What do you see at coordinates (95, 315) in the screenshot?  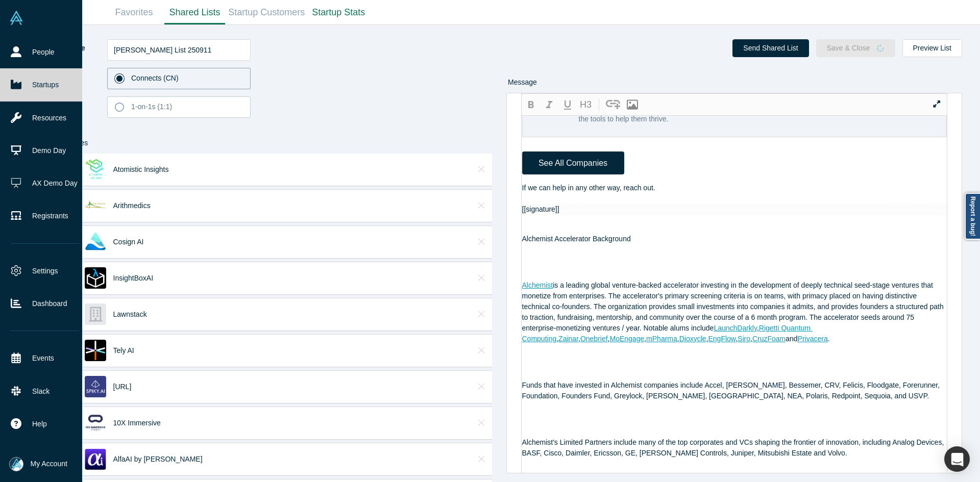 I see `img: Lawnstack` at bounding box center [95, 315].